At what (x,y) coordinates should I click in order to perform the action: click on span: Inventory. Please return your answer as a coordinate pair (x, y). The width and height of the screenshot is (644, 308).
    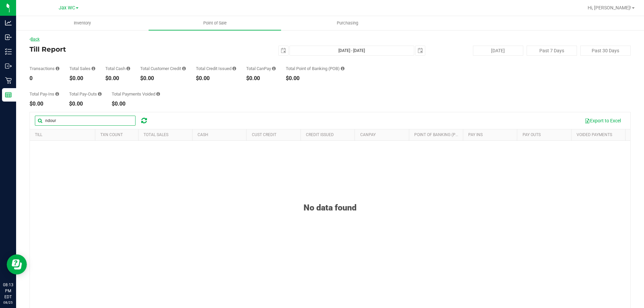
    Looking at the image, I should click on (82, 23).